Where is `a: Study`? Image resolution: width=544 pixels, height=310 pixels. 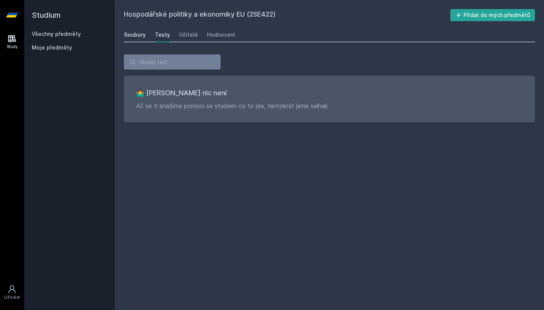 a: Study is located at coordinates (12, 42).